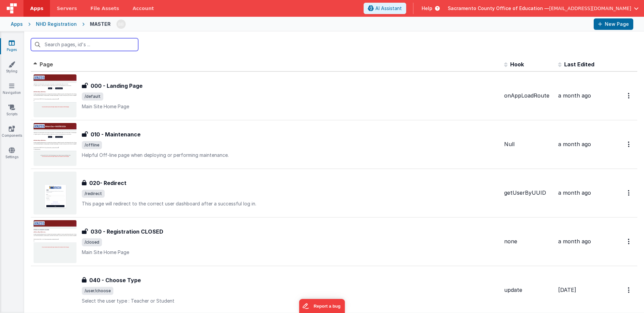  Describe the element at coordinates (579, 65) in the screenshot. I see `span: Last Edited` at that location.